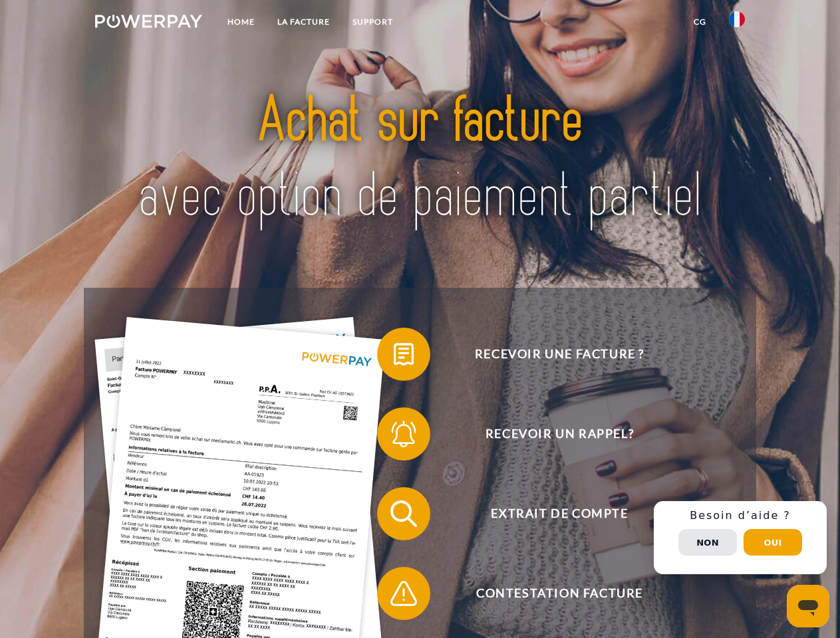 This screenshot has width=840, height=638. Describe the element at coordinates (773, 542) in the screenshot. I see `button: Oui` at that location.